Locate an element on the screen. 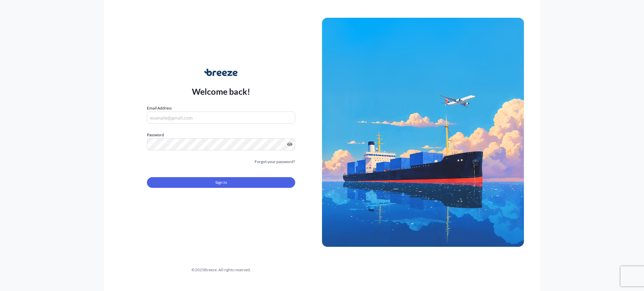 The width and height of the screenshot is (644, 291). button: Sign In is located at coordinates (221, 183).